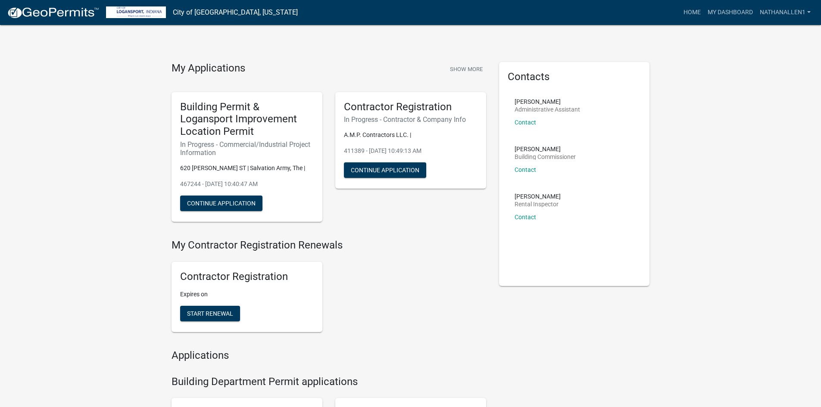 The image size is (821, 407). What do you see at coordinates (411, 135) in the screenshot?
I see `p: A.M.P. Contractors LLC. |` at bounding box center [411, 135].